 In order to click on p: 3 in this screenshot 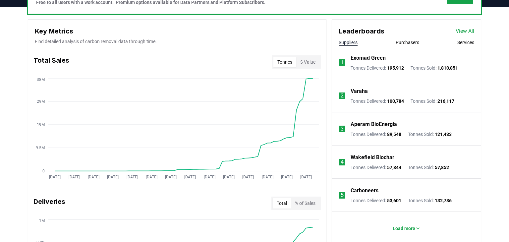, I will do `click(342, 129)`.